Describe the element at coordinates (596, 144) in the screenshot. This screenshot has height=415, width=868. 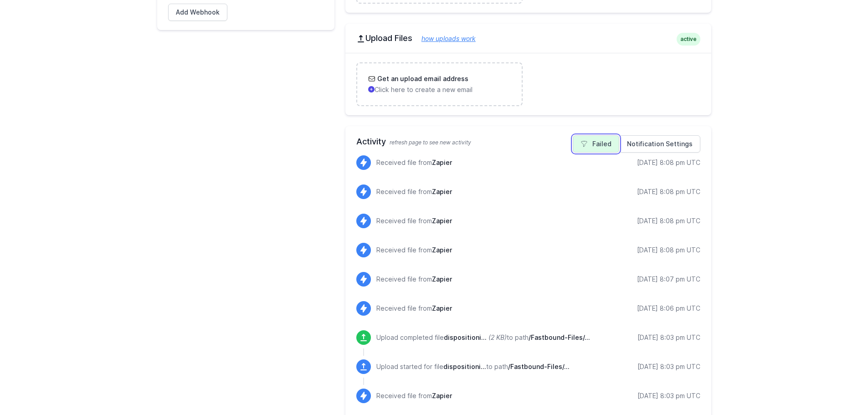
I see `a: Failed` at that location.